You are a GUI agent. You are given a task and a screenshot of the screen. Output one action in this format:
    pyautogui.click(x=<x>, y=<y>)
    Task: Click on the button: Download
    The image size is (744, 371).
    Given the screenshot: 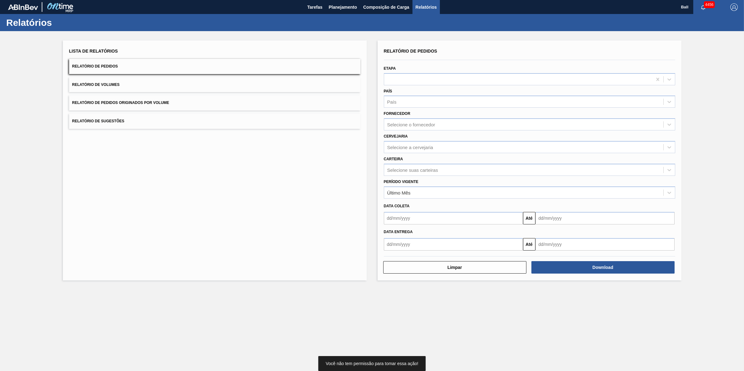 What is the action you would take?
    pyautogui.click(x=603, y=267)
    